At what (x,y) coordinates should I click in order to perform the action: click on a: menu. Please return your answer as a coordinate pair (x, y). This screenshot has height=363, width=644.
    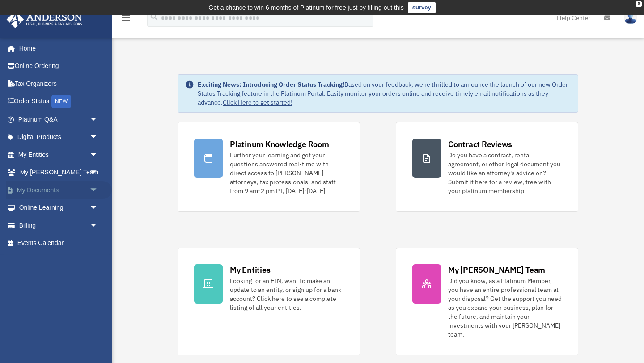
    Looking at the image, I should click on (126, 19).